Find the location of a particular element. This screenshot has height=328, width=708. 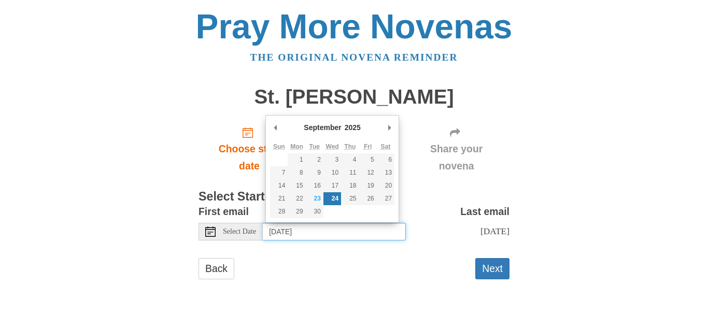

button: 24 is located at coordinates (332, 199).